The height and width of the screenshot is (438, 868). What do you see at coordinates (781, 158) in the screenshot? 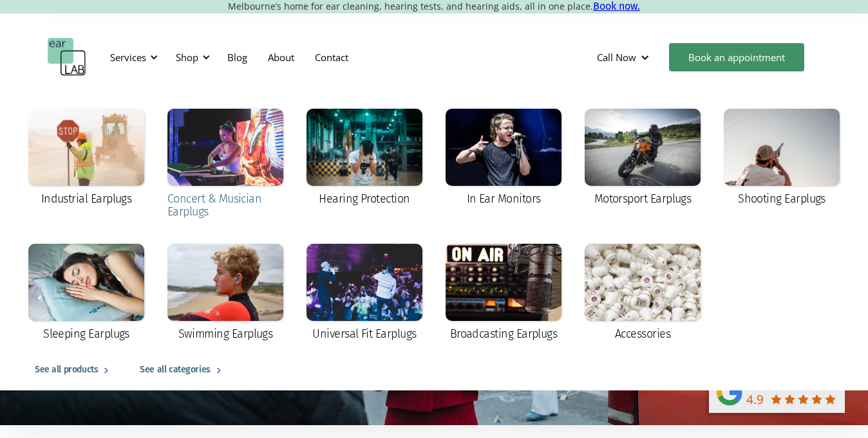
I see `a: Shooting Earplugs` at bounding box center [781, 158].